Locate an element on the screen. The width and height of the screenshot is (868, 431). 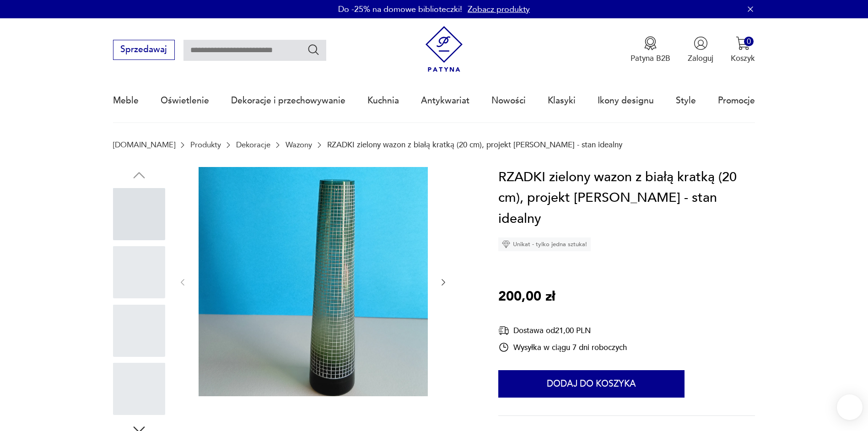
button: Patyna B2B is located at coordinates (650, 50).